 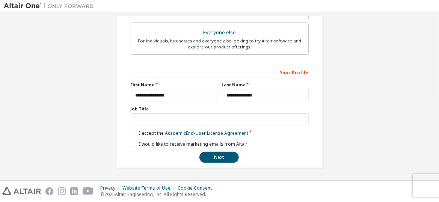 I want to click on label: Job Title, so click(x=220, y=109).